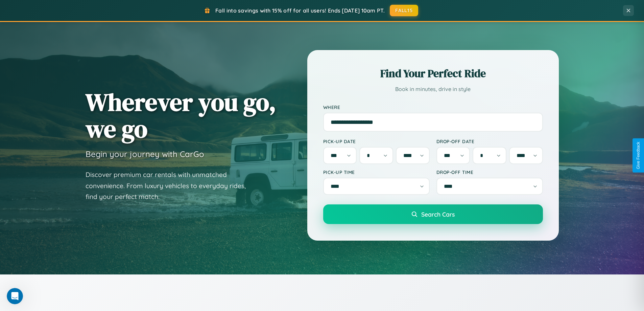  I want to click on div: Give Feedback, so click(638, 155).